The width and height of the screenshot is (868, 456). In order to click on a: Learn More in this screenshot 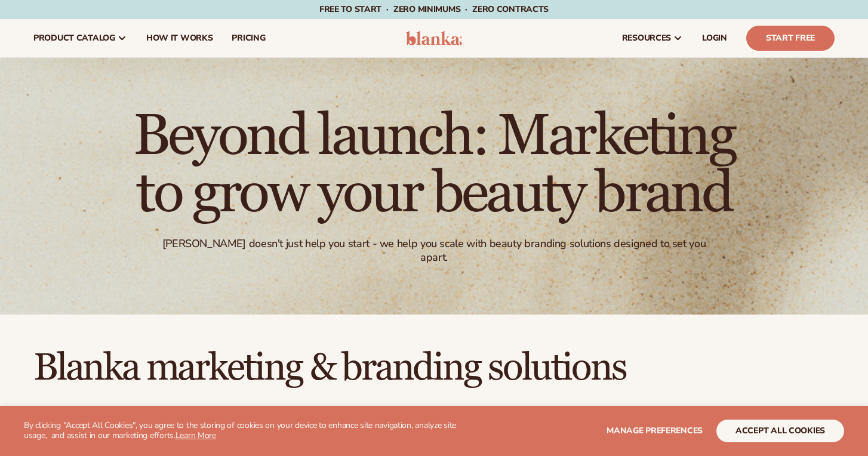, I will do `click(196, 435)`.